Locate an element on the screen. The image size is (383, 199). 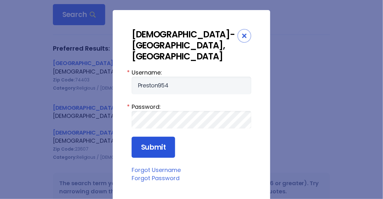
input: Submit is located at coordinates (153, 148).